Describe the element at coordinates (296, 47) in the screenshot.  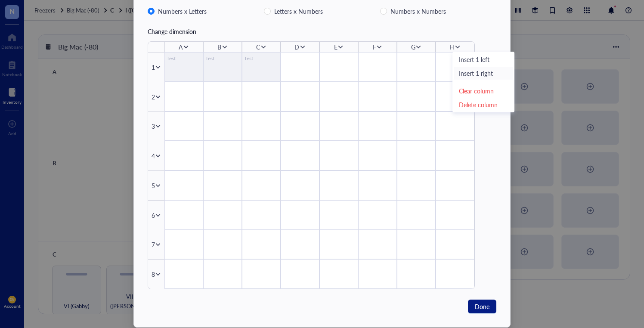
I see `div: D` at that location.